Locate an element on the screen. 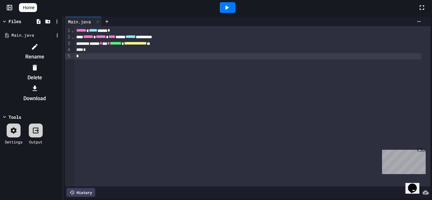  span: Home is located at coordinates (28, 8).